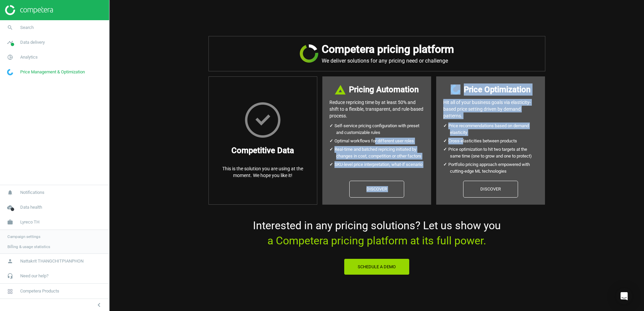  I want to click on h3: Price Optimization, so click(497, 90).